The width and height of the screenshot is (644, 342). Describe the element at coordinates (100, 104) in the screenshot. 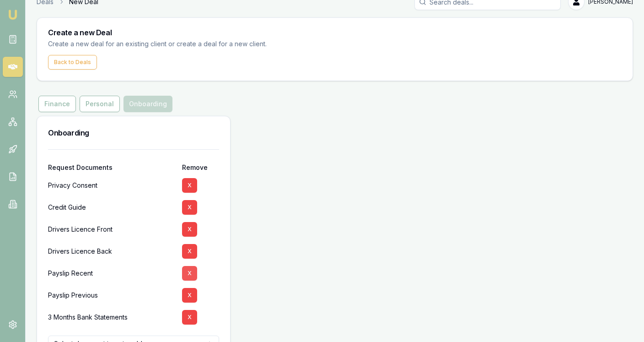

I see `button: Personal` at that location.